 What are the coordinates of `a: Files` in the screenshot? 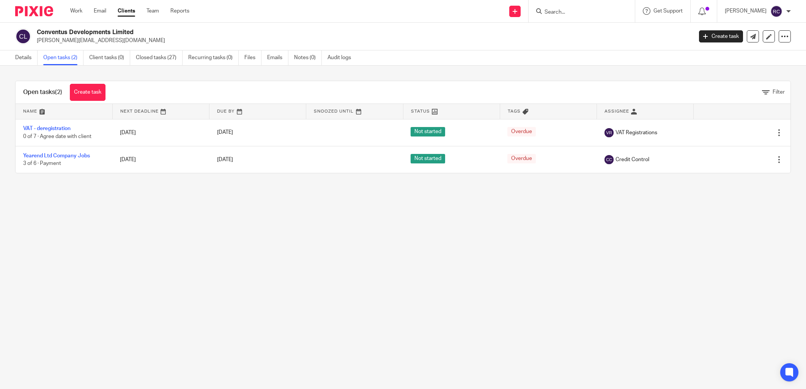 It's located at (253, 58).